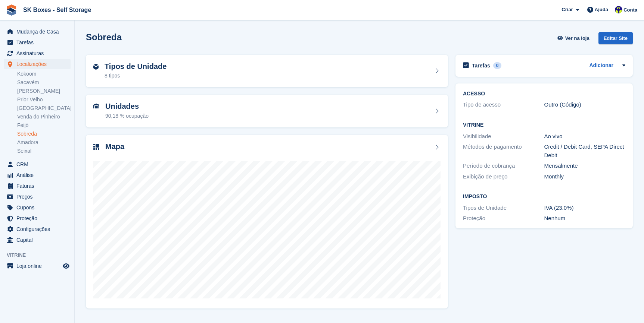 The width and height of the screenshot is (644, 323). Describe the element at coordinates (585, 151) in the screenshot. I see `div: Credit / Debit Card, SEPA Direct Debit` at that location.